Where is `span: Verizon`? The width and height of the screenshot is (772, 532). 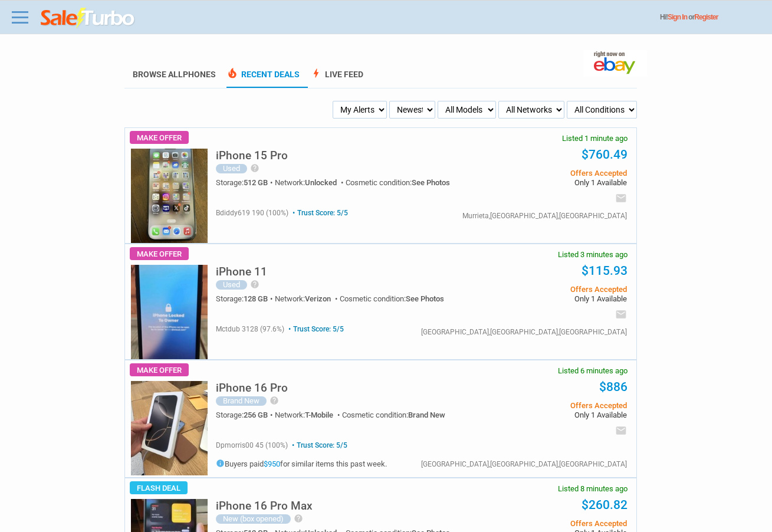
span: Verizon is located at coordinates (318, 298).